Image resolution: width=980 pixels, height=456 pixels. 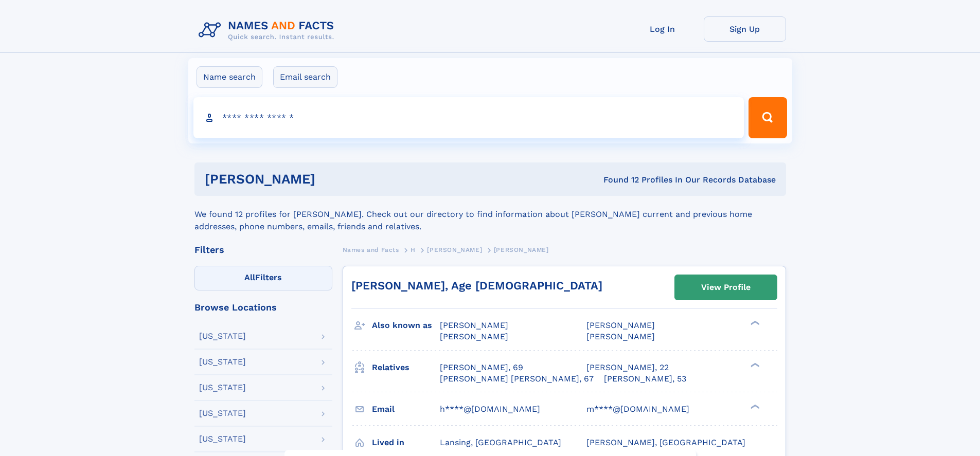 I want to click on h3: Also known as, so click(x=406, y=326).